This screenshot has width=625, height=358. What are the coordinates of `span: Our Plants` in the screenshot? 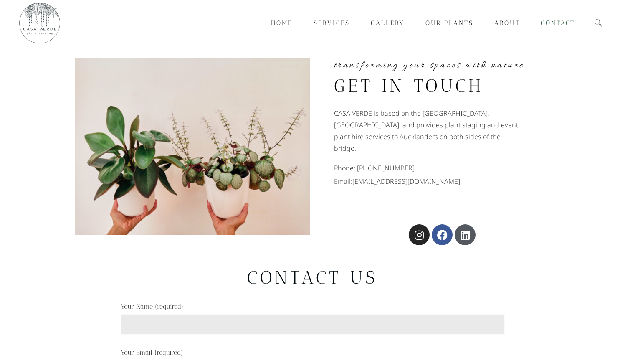 It's located at (449, 23).